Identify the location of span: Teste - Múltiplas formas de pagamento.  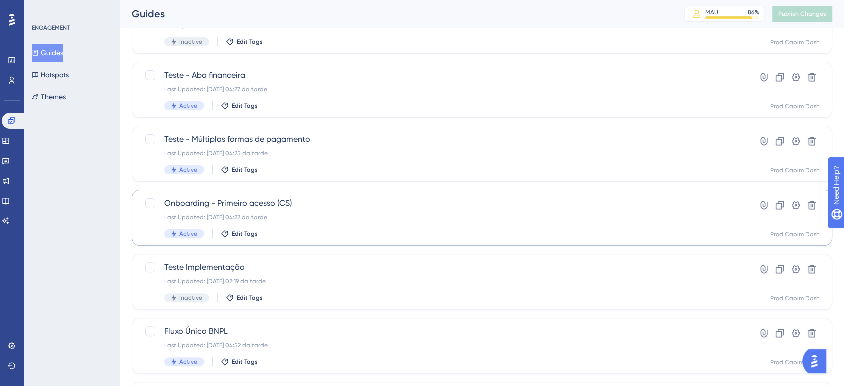
(442, 139).